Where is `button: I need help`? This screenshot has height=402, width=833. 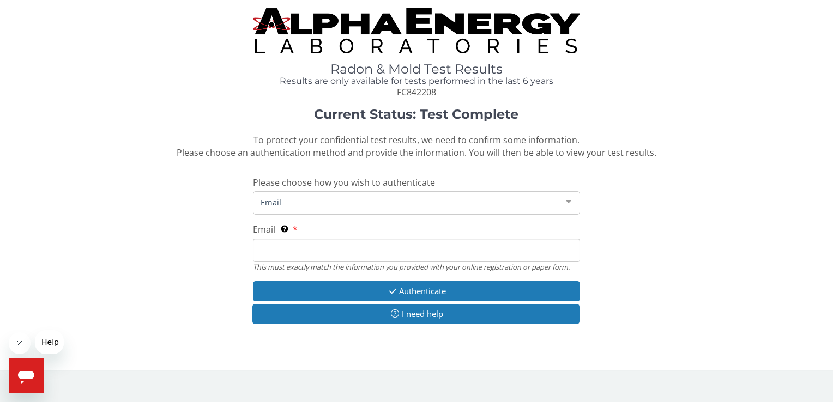 button: I need help is located at coordinates (416, 314).